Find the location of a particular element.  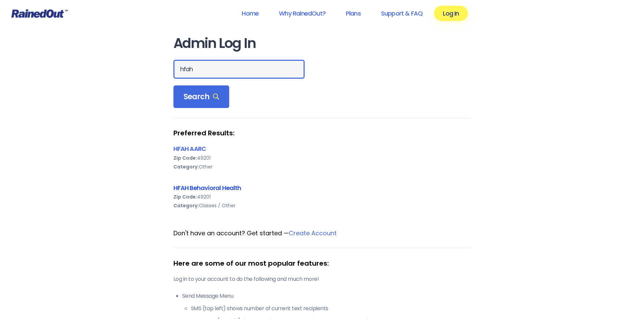

a: Why RainedOut? is located at coordinates (302, 13).